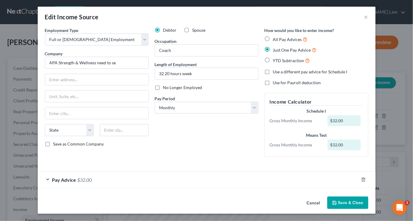  Describe the element at coordinates (297, 82) in the screenshot. I see `span: Use for Payroll deduction` at that location.